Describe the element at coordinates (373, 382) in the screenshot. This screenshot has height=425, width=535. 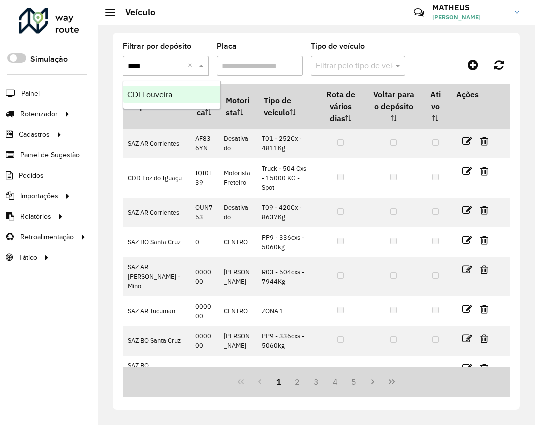
I see `button: Next Page` at that location.